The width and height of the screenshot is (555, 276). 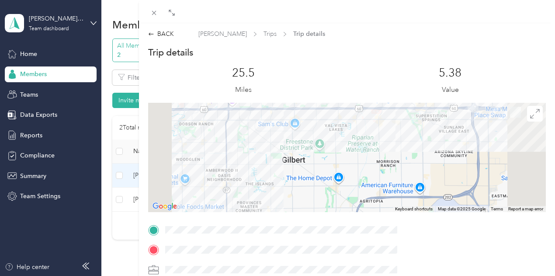 What do you see at coordinates (244, 73) in the screenshot?
I see `p: 25.5` at bounding box center [244, 73].